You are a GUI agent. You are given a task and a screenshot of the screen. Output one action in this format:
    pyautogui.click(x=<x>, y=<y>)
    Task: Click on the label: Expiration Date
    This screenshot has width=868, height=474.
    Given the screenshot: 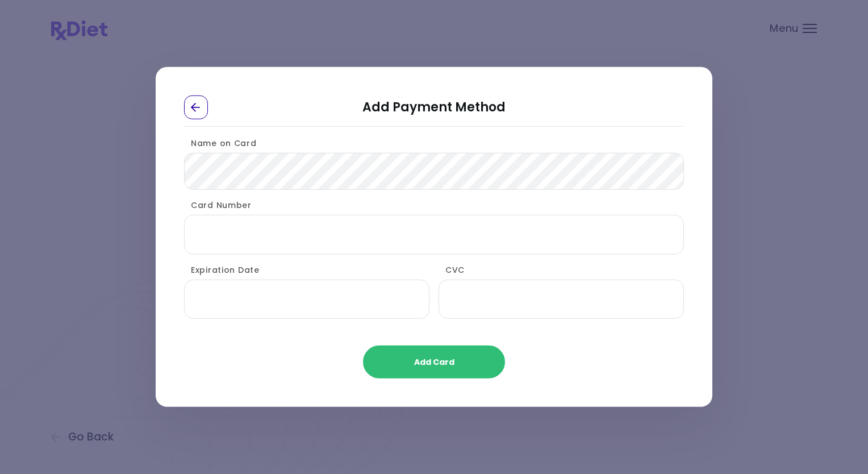 What is the action you would take?
    pyautogui.click(x=222, y=270)
    